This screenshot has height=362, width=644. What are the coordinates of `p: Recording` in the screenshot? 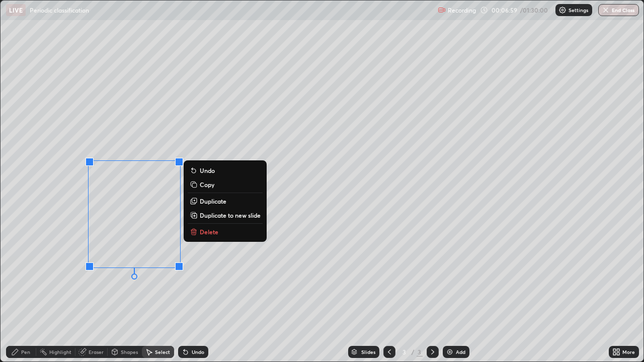 It's located at (461, 10).